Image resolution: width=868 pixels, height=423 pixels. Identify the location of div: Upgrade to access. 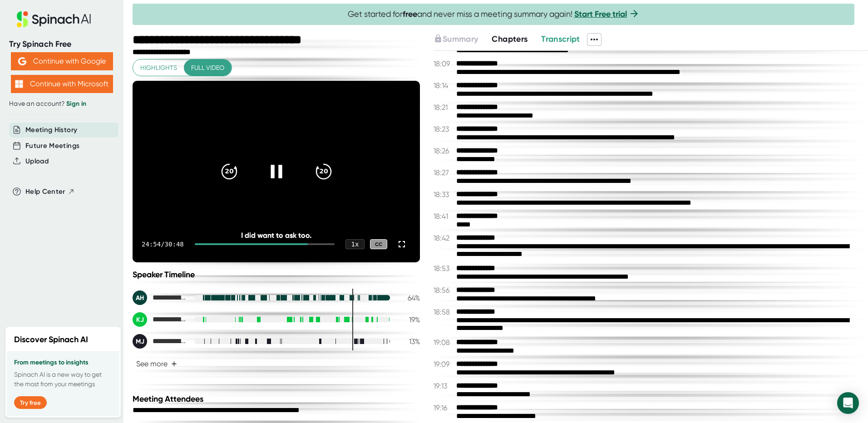
(463, 40).